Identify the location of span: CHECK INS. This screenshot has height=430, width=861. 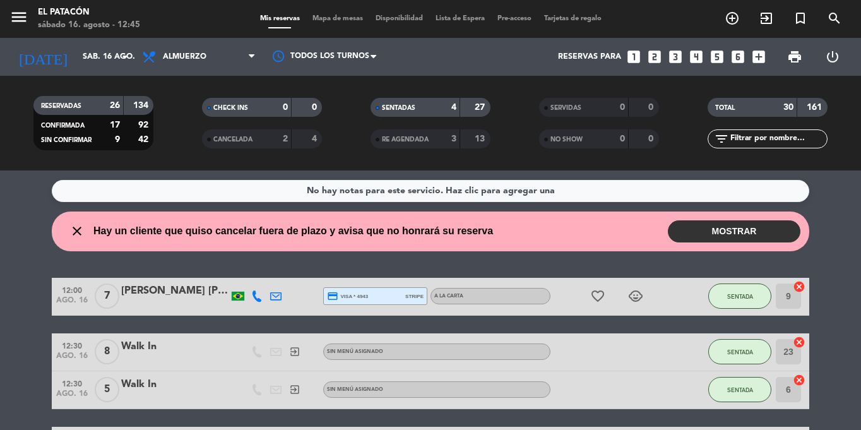
(230, 108).